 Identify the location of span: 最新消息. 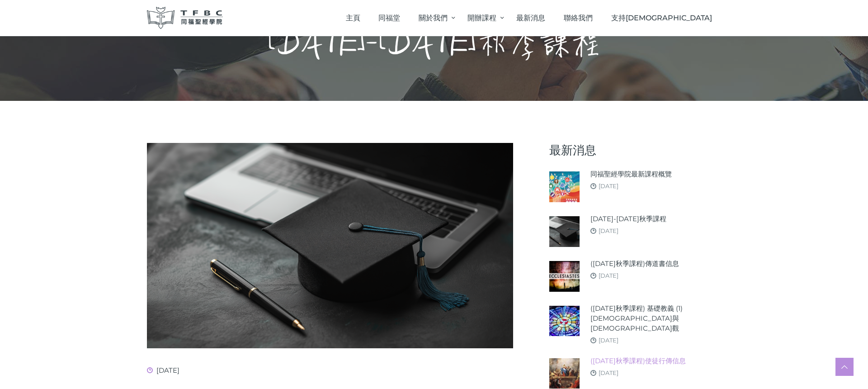
(531, 18).